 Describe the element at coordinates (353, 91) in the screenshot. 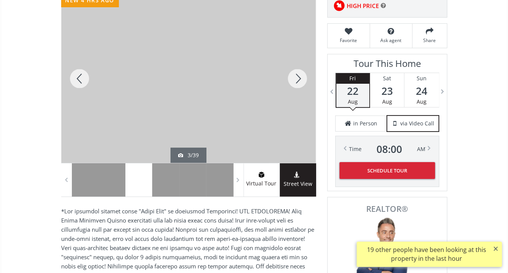

I see `span: 22` at that location.